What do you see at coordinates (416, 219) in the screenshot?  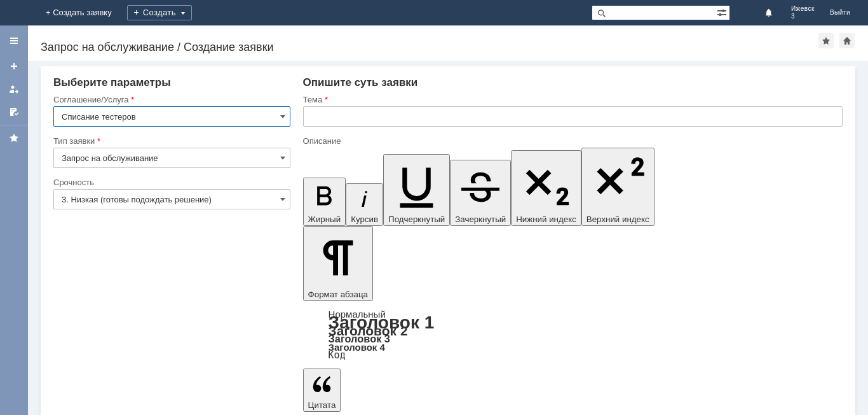 I see `span: Подчеркнутый` at bounding box center [416, 219].